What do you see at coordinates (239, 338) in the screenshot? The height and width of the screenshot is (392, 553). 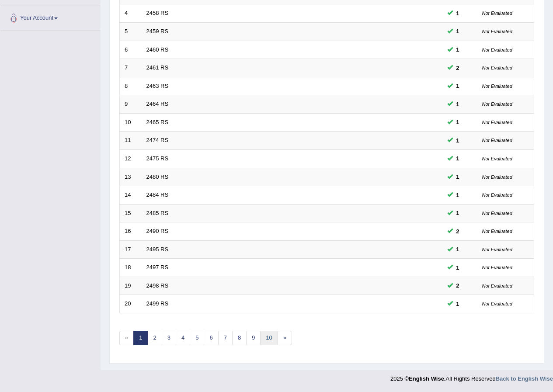 I see `a: 8` at bounding box center [239, 338].